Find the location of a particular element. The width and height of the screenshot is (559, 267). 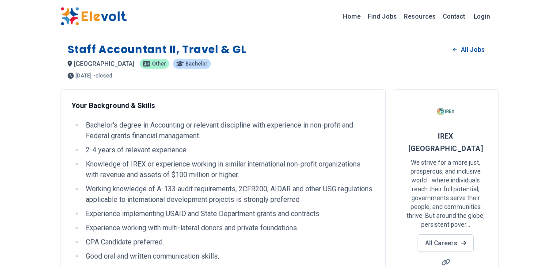

a: All Careers is located at coordinates (446, 243).